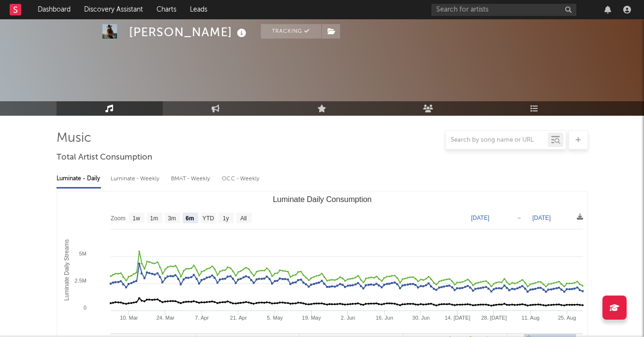 Image resolution: width=644 pixels, height=337 pixels. Describe the element at coordinates (154, 218) in the screenshot. I see `text: 1m` at that location.